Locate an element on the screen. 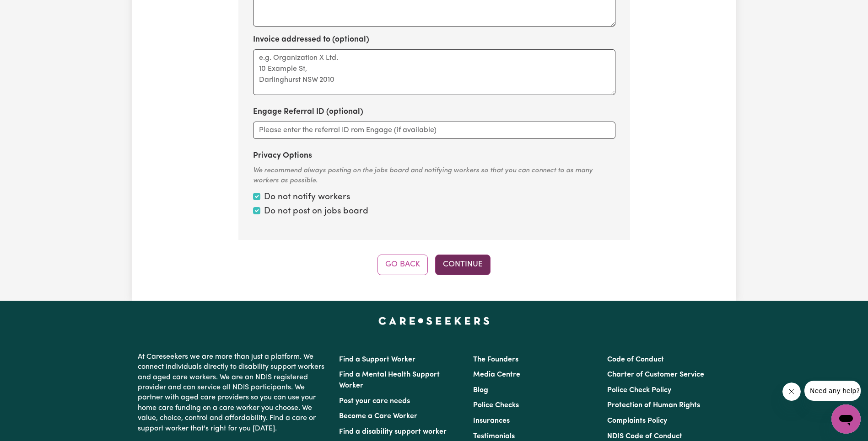 The width and height of the screenshot is (868, 441). button: Continue is located at coordinates (462, 265).